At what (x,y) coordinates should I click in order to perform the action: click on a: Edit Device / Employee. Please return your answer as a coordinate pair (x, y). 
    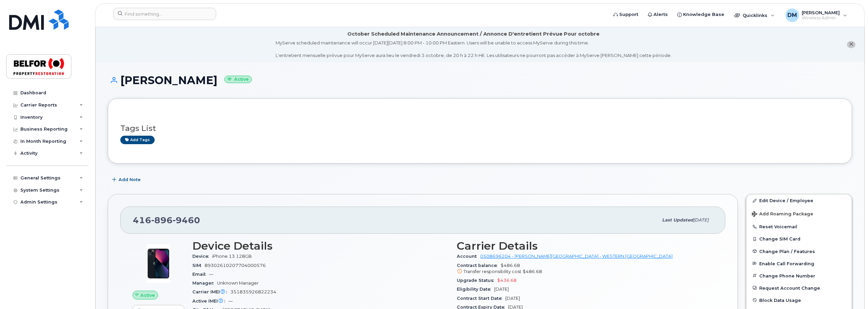
    Looking at the image, I should click on (800, 201).